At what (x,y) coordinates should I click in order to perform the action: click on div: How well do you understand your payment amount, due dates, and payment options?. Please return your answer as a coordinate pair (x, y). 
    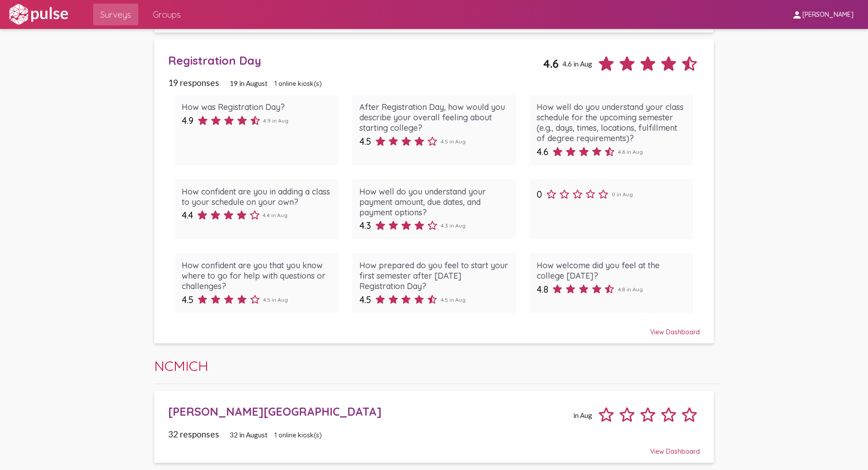
    Looking at the image, I should click on (434, 201).